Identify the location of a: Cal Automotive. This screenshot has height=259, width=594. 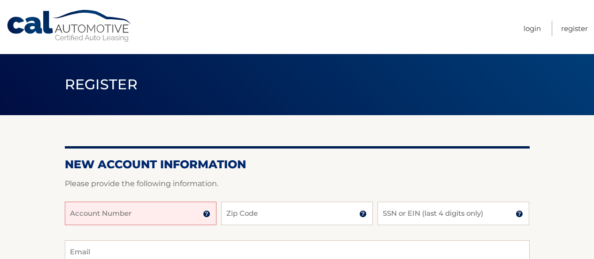
(69, 26).